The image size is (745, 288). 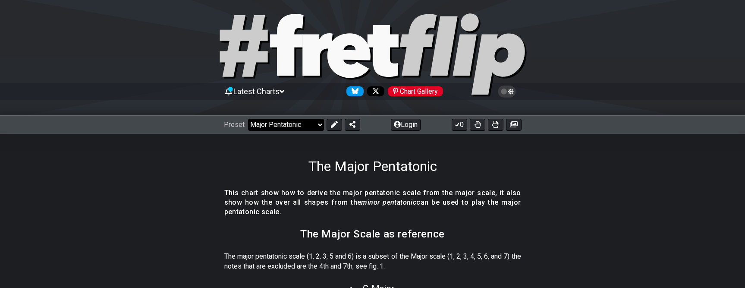 I want to click on div: Chart Gallery, so click(x=415, y=91).